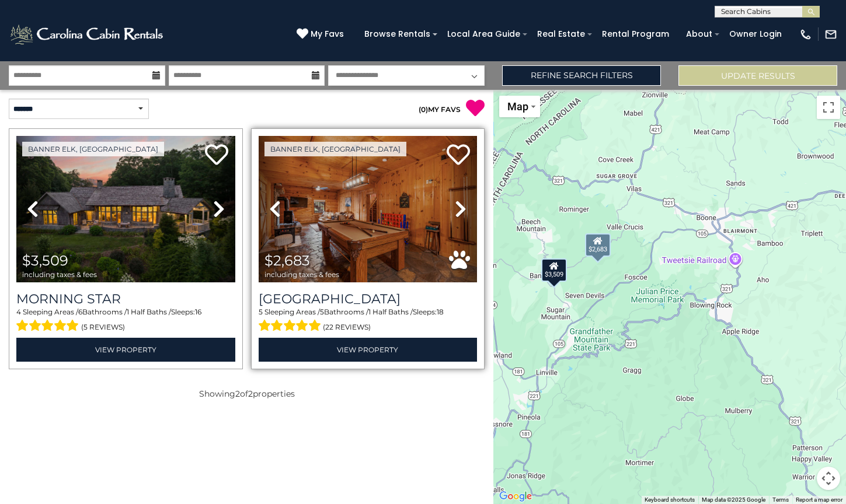  Describe the element at coordinates (670, 500) in the screenshot. I see `button: Keyboard shortcuts` at that location.